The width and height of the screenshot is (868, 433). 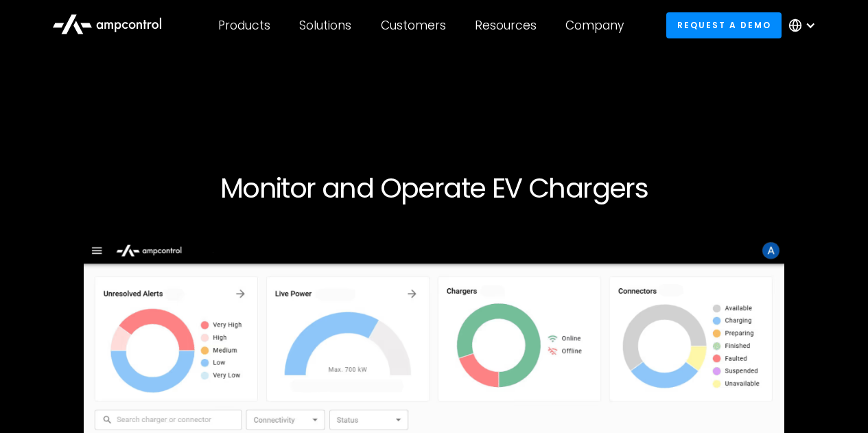 I want to click on div: Resources, so click(x=506, y=26).